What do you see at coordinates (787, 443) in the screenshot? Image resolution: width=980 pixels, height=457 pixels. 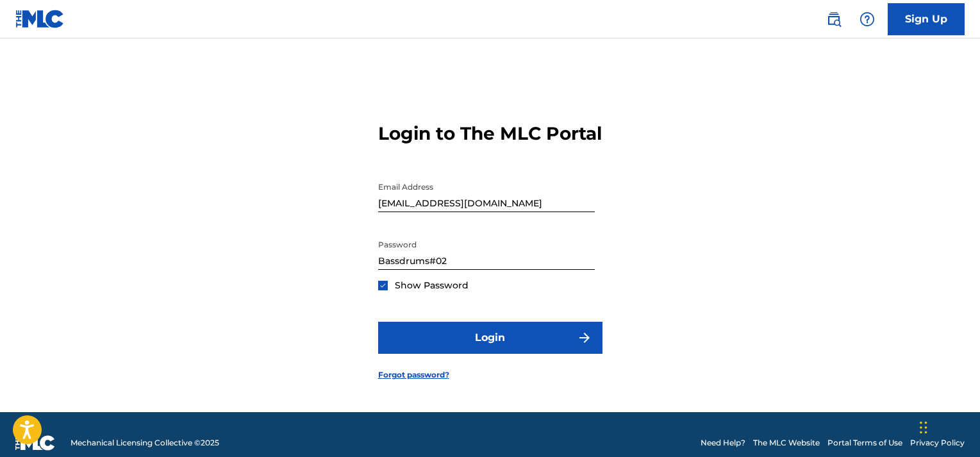 I see `a: The MLC Website` at bounding box center [787, 443].